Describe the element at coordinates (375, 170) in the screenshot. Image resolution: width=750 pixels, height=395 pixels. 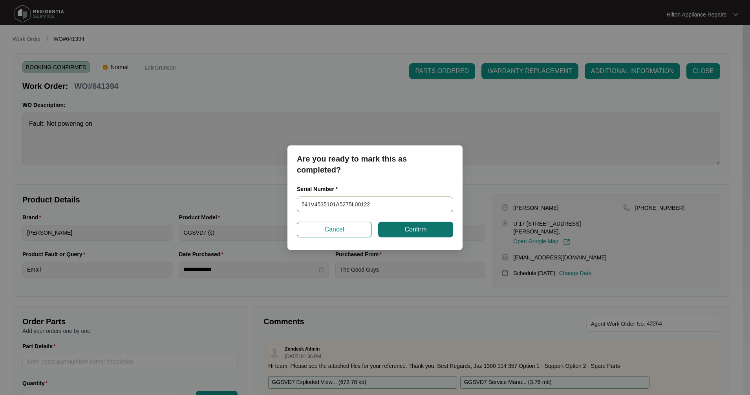
I see `p: completed?` at that location.